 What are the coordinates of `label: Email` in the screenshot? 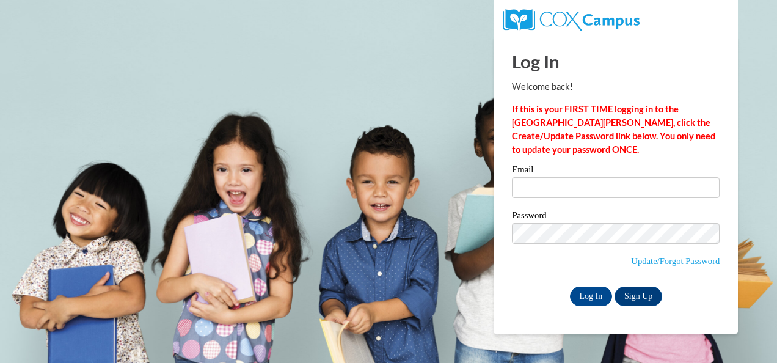 It's located at (616, 171).